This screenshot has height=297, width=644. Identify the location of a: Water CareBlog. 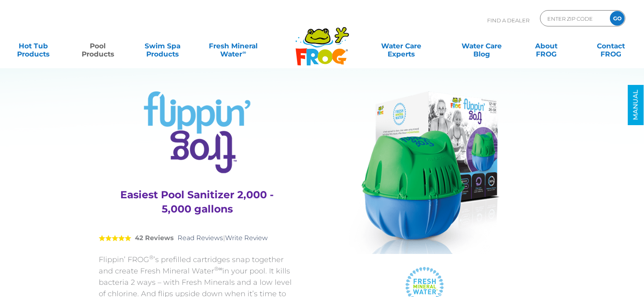
(482, 46).